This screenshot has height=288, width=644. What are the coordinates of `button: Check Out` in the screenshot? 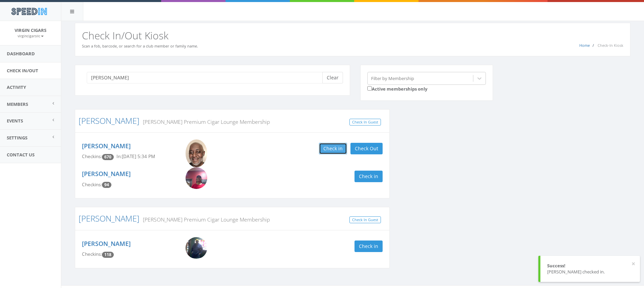 It's located at (366, 149).